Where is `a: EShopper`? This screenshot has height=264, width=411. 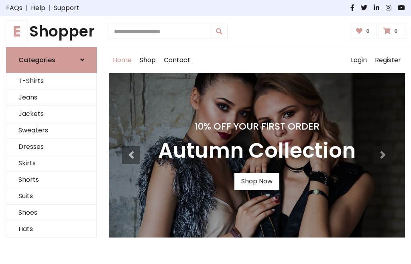 a: EShopper is located at coordinates (51, 31).